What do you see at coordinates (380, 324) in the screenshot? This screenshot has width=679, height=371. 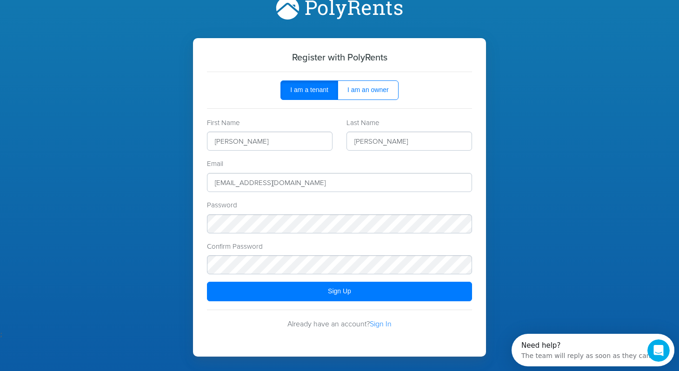 I see `a: Sign In` at bounding box center [380, 324].